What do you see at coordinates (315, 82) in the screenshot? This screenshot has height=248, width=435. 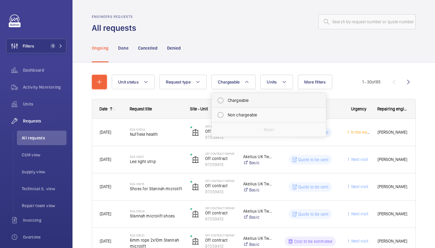 I see `button: More filters` at bounding box center [315, 82].